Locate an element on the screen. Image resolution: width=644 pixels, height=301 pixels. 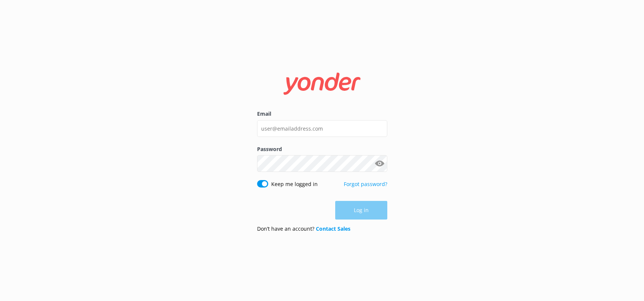
label: Keep me logged in is located at coordinates (294, 184).